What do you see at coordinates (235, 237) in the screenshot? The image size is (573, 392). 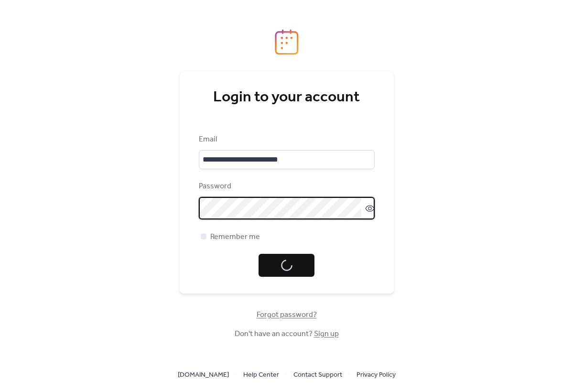 I see `span: Remember me` at bounding box center [235, 237].